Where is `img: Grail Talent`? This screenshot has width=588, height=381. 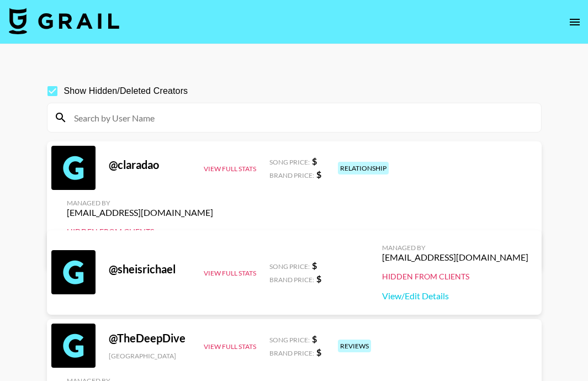
img: Grail Talent is located at coordinates (64, 21).